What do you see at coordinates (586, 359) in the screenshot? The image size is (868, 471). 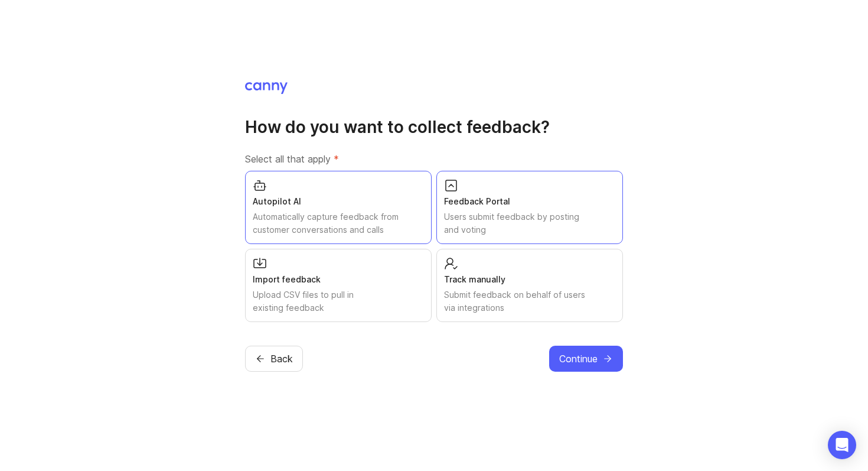 I see `button: Continue` at bounding box center [586, 359].